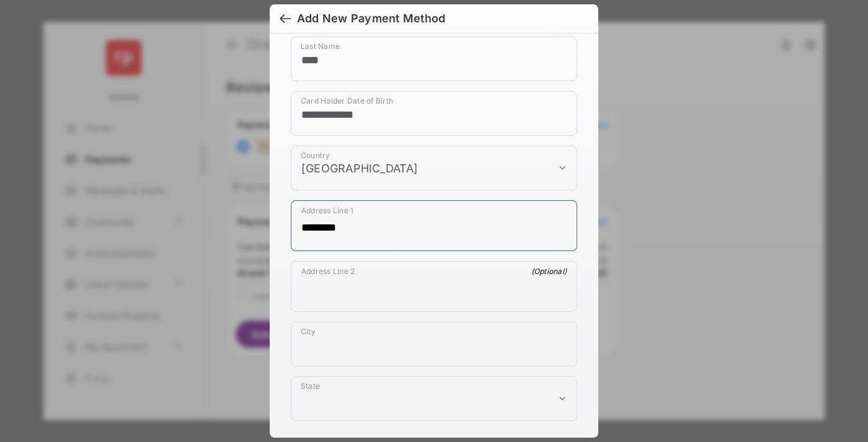 This screenshot has width=868, height=442. I want to click on div: Add New Payment Method, so click(371, 18).